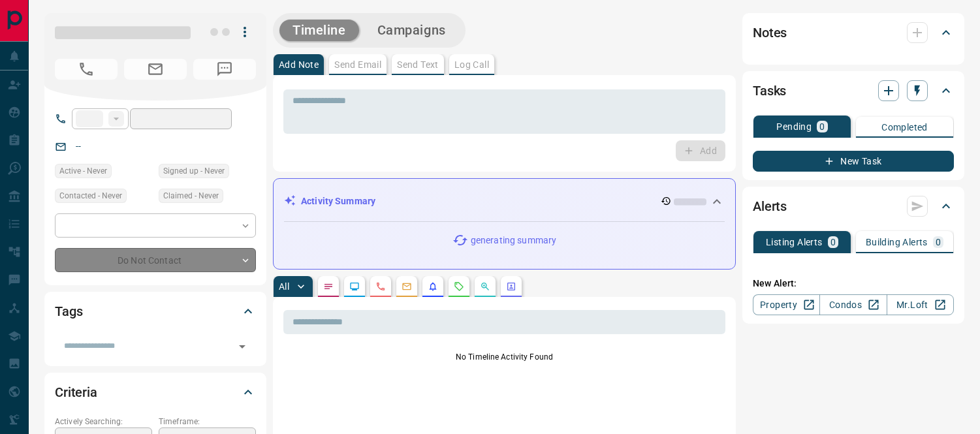 The height and width of the screenshot is (434, 980). What do you see at coordinates (511, 286) in the screenshot?
I see `svg: Agent Actions` at bounding box center [511, 286].